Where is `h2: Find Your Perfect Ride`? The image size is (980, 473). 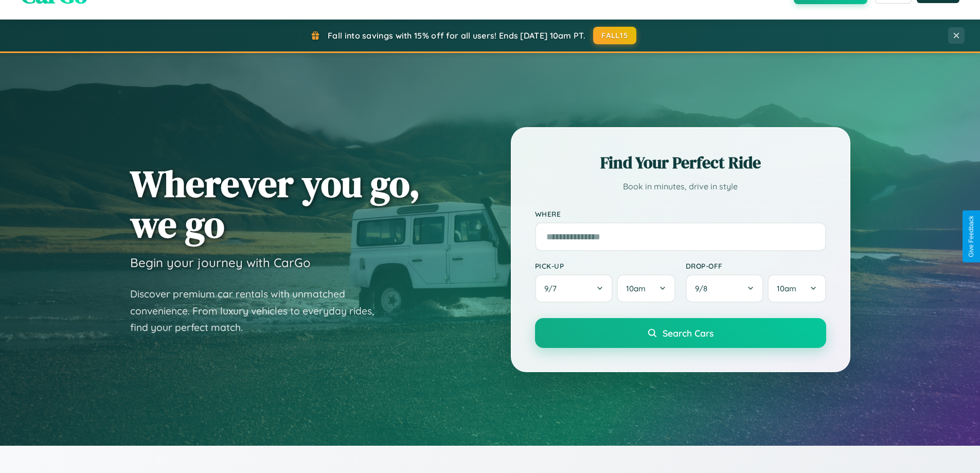
h2: Find Your Perfect Ride is located at coordinates (681, 162).